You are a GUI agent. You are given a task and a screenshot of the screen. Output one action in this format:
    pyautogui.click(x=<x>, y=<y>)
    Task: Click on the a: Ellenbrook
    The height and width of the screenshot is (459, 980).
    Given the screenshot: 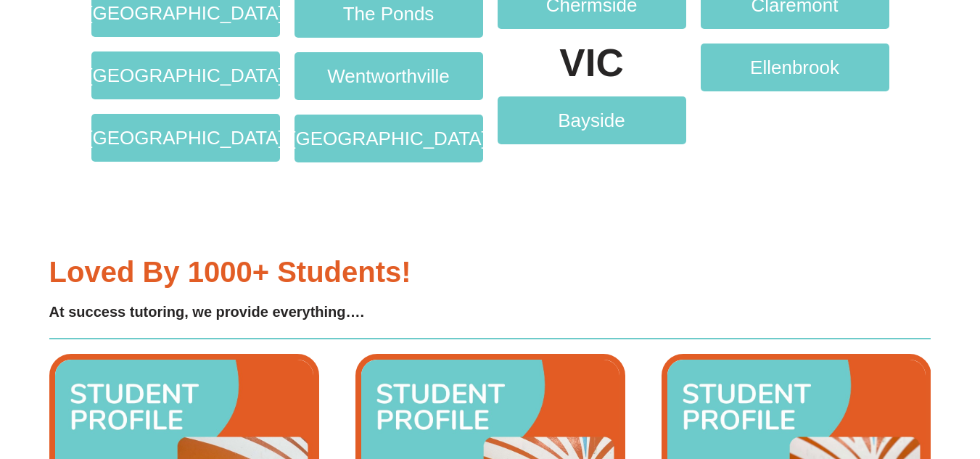 What is the action you would take?
    pyautogui.click(x=795, y=67)
    